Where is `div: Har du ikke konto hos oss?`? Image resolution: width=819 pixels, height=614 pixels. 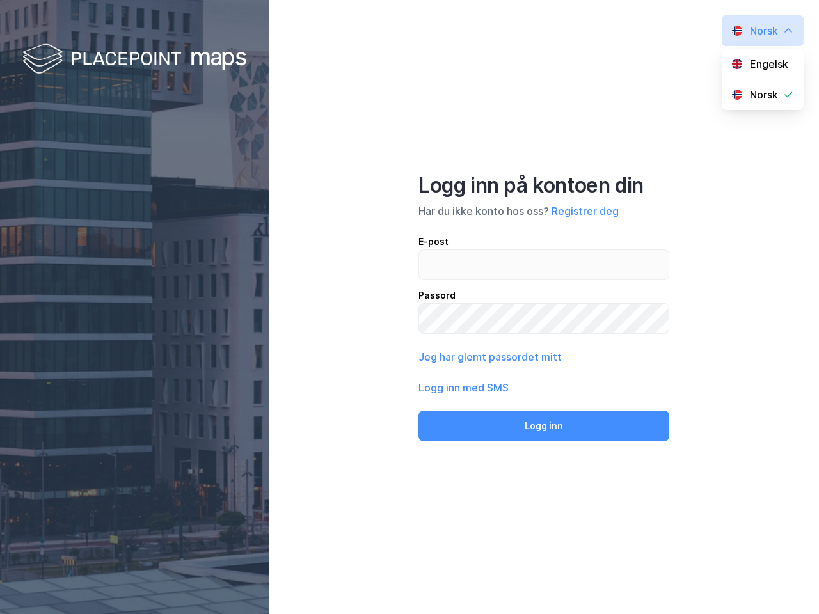
div: Har du ikke konto hos oss? is located at coordinates (544, 211).